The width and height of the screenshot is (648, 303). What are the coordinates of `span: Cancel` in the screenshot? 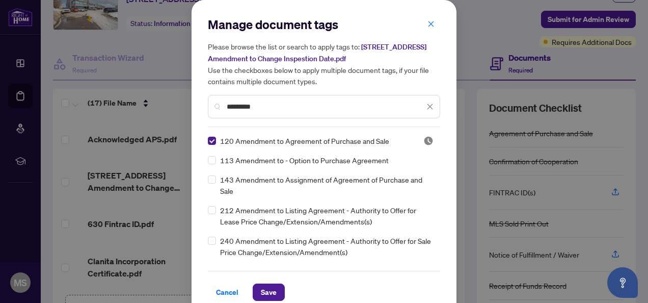 It's located at (227, 292).